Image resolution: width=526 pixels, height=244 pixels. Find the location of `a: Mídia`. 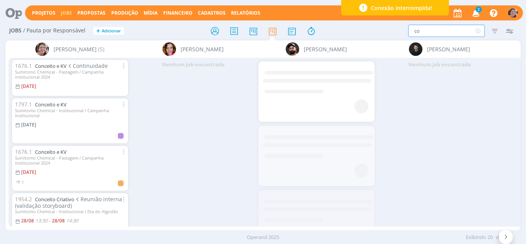

a: Mídia is located at coordinates (150, 13).